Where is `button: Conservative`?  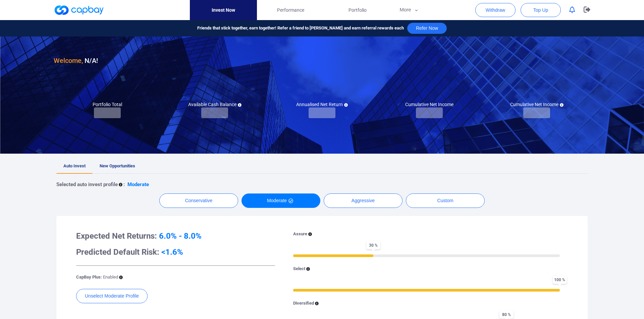 button: Conservative is located at coordinates (198, 201).